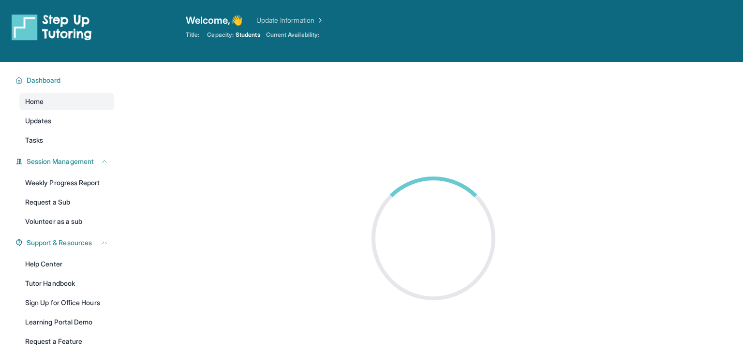  What do you see at coordinates (60, 162) in the screenshot?
I see `span: Session Management` at bounding box center [60, 162].